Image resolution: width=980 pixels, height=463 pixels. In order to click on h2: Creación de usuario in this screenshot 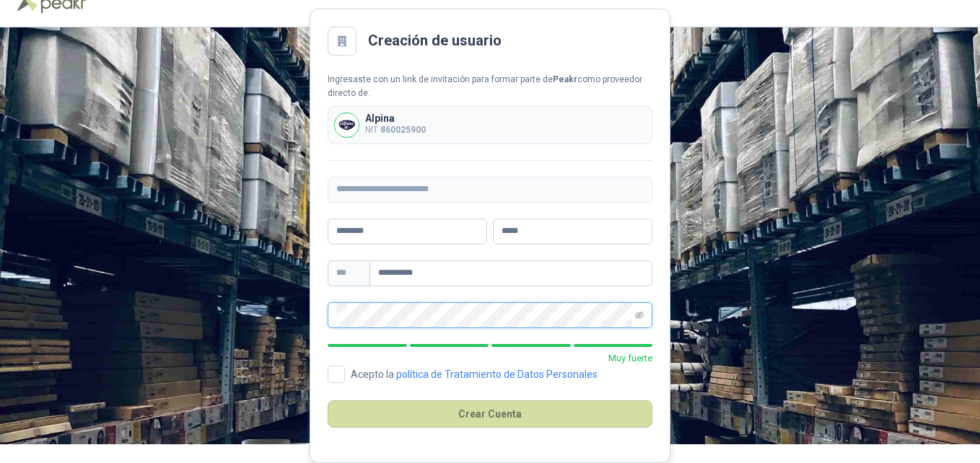, I will do `click(434, 40)`.